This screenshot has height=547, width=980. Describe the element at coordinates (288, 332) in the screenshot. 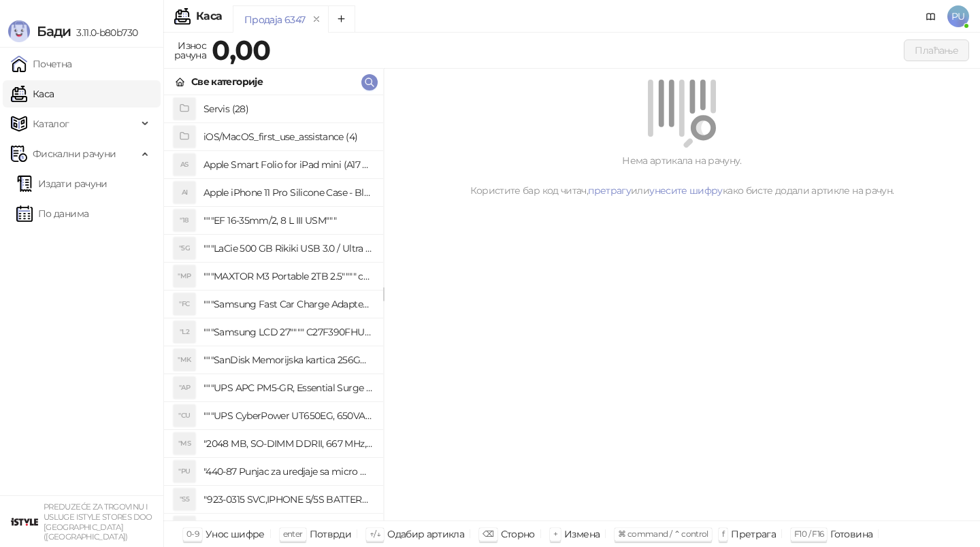

I see `h4: """Samsung LCD 27"""" C27F390FHUXEN"""` at that location.